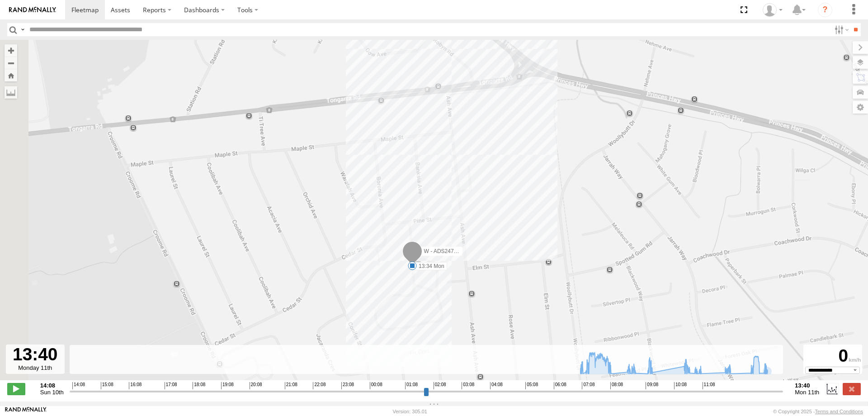  I want to click on span: 04:08, so click(497, 385).